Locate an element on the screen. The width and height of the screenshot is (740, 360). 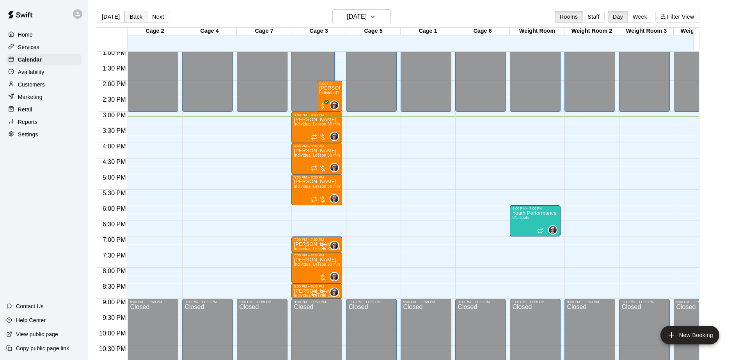
p: Copy public page link is located at coordinates (42, 349).